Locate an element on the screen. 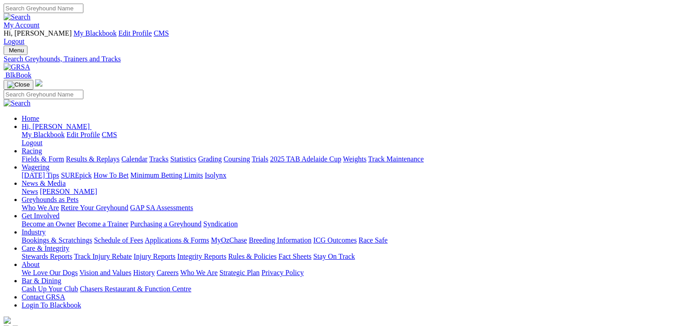 This screenshot has width=682, height=326. a: Purchasing a Greyhound is located at coordinates (166, 223).